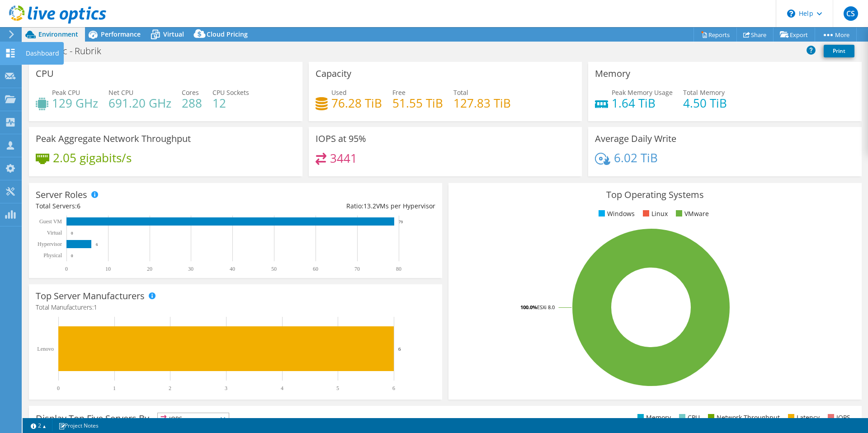 The height and width of the screenshot is (433, 868). Describe the element at coordinates (315, 269) in the screenshot. I see `text: 60` at that location.